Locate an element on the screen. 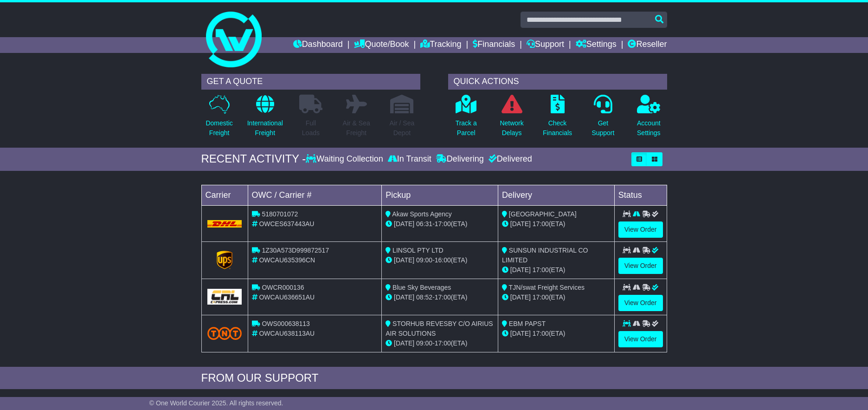  a: Dashboard is located at coordinates (318, 45).